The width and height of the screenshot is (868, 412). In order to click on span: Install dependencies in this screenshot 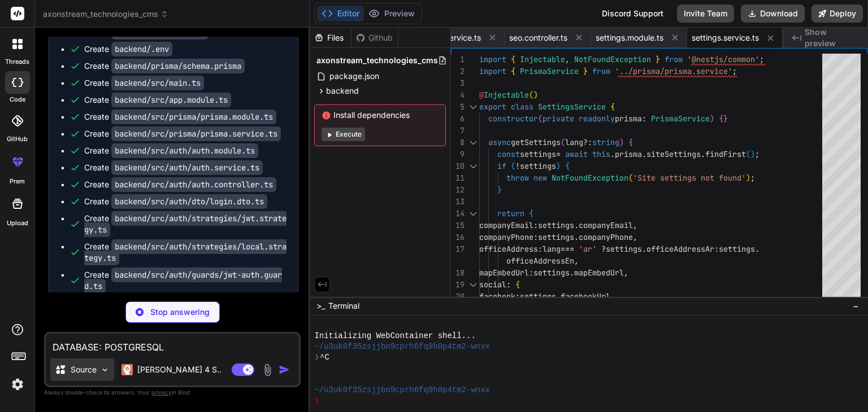, I will do `click(379, 115)`.